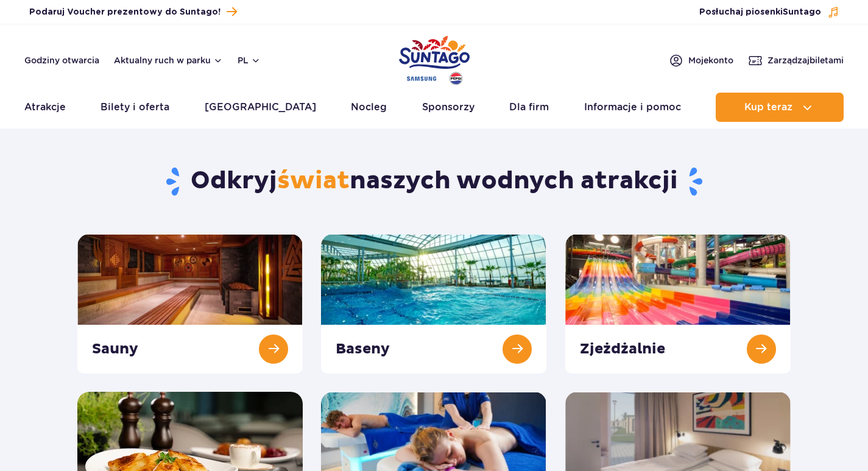 This screenshot has width=868, height=471. Describe the element at coordinates (449, 108) in the screenshot. I see `a: Sponsorzy` at that location.